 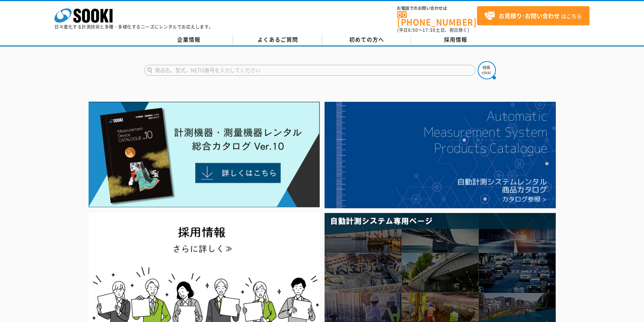 What do you see at coordinates (487, 70) in the screenshot?
I see `img: btn_search.png` at bounding box center [487, 70].